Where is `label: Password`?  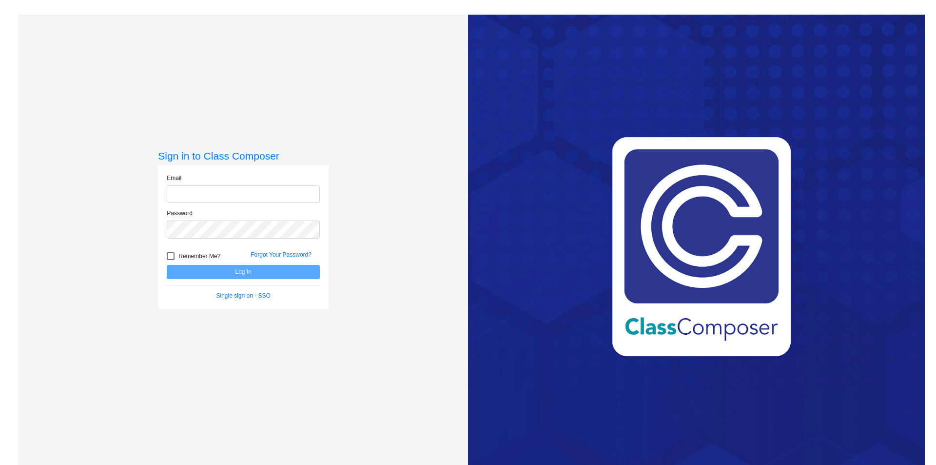
label: Password is located at coordinates (179, 213).